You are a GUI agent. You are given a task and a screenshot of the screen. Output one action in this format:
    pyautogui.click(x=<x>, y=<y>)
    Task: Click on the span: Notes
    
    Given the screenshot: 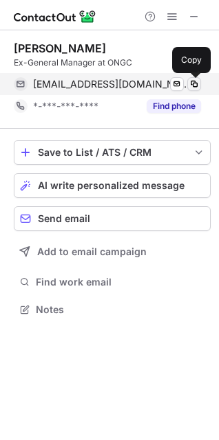 What is the action you would take?
    pyautogui.click(x=121, y=309)
    